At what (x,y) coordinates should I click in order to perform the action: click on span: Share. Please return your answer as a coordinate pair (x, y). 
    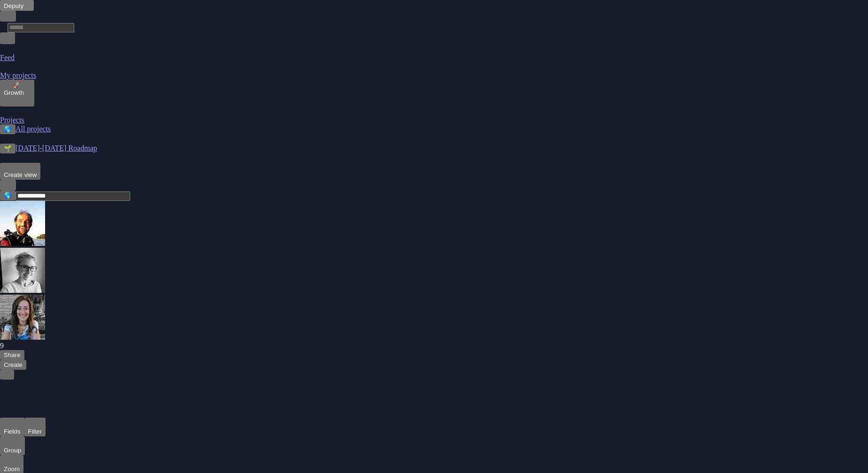
    Looking at the image, I should click on (13, 354).